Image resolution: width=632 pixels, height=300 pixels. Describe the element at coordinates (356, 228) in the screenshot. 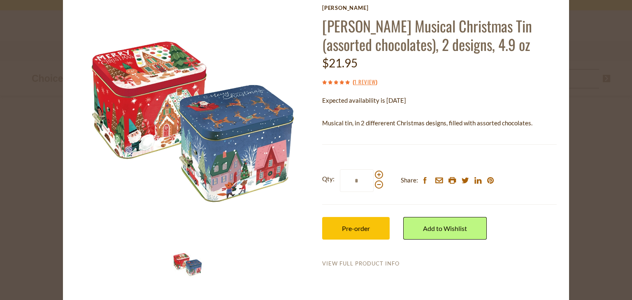

I see `span: Pre-order` at that location.